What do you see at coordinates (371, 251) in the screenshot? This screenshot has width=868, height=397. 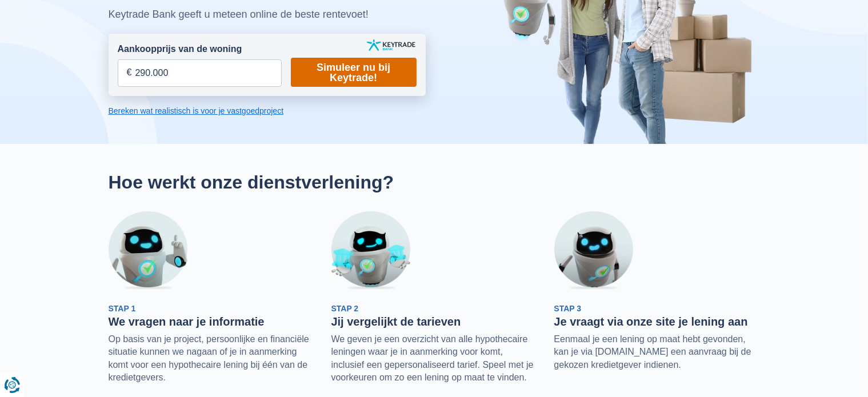 I see `img: Stap 2` at bounding box center [371, 251].